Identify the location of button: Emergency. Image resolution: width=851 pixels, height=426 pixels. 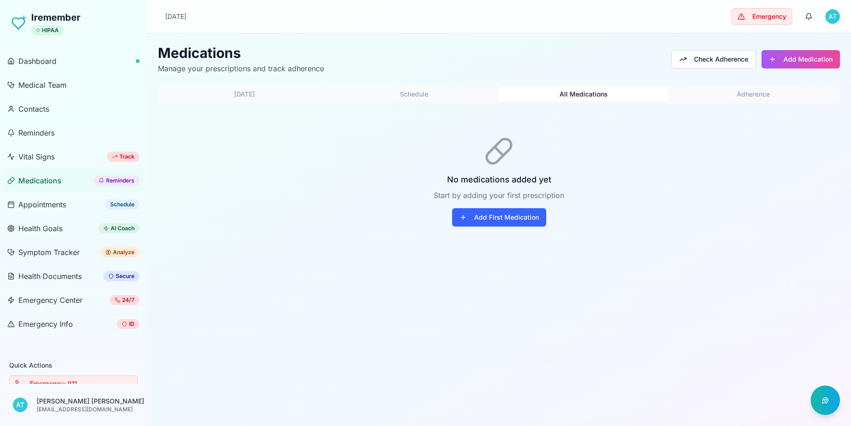
(762, 17).